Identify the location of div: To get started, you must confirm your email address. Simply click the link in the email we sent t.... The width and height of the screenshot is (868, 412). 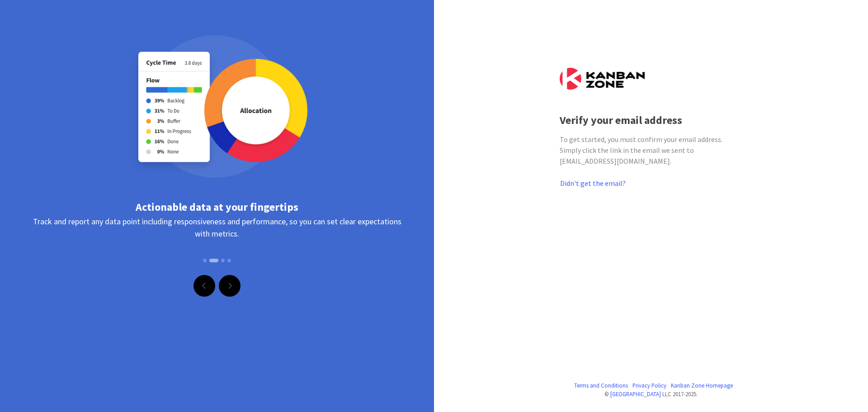
(651, 150).